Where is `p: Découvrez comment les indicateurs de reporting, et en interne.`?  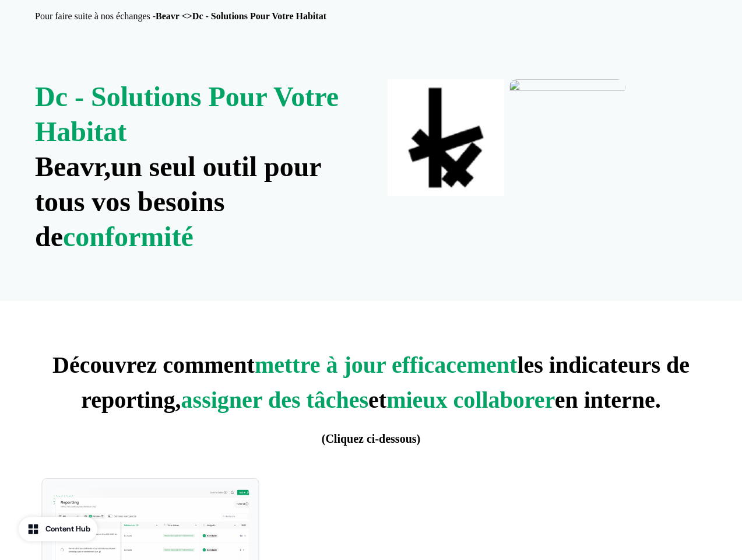
p: Découvrez comment les indicateurs de reporting, et en interne. is located at coordinates (371, 400).